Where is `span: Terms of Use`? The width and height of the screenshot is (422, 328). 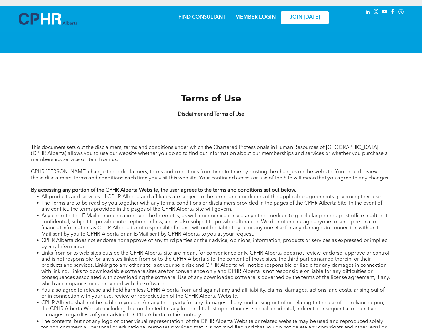
span: Terms of Use is located at coordinates (211, 99).